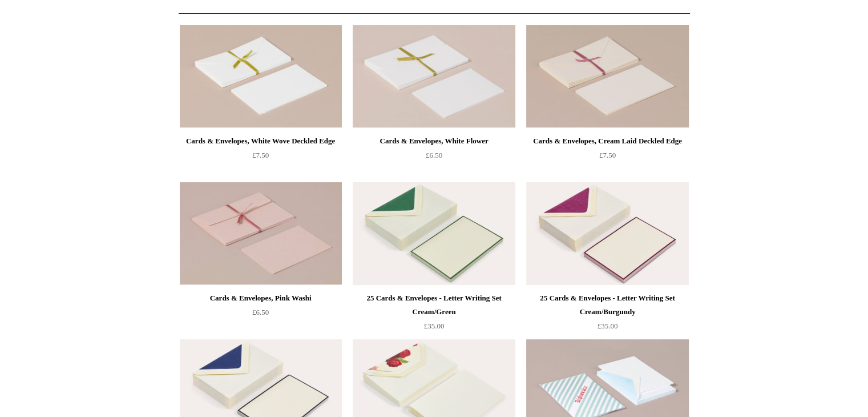 Image resolution: width=868 pixels, height=417 pixels. Describe the element at coordinates (607, 233) in the screenshot. I see `img: 25 Cards & Envelopes - Letter Writing Set Cream/Burgundy` at that location.